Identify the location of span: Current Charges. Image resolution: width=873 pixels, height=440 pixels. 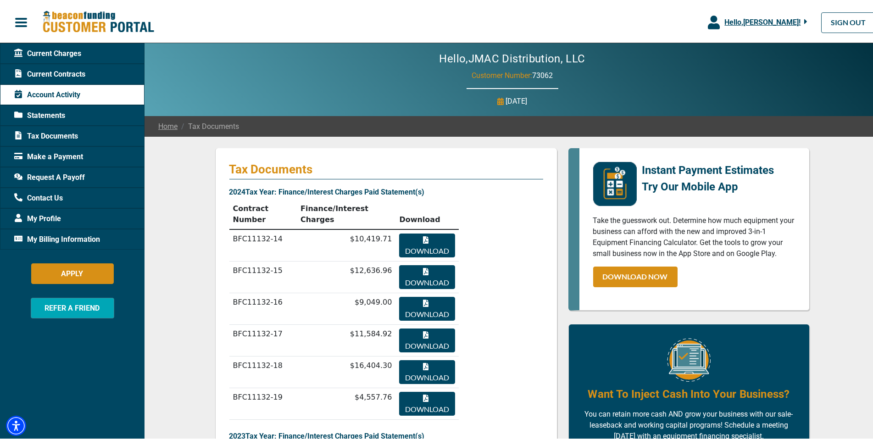
(48, 52).